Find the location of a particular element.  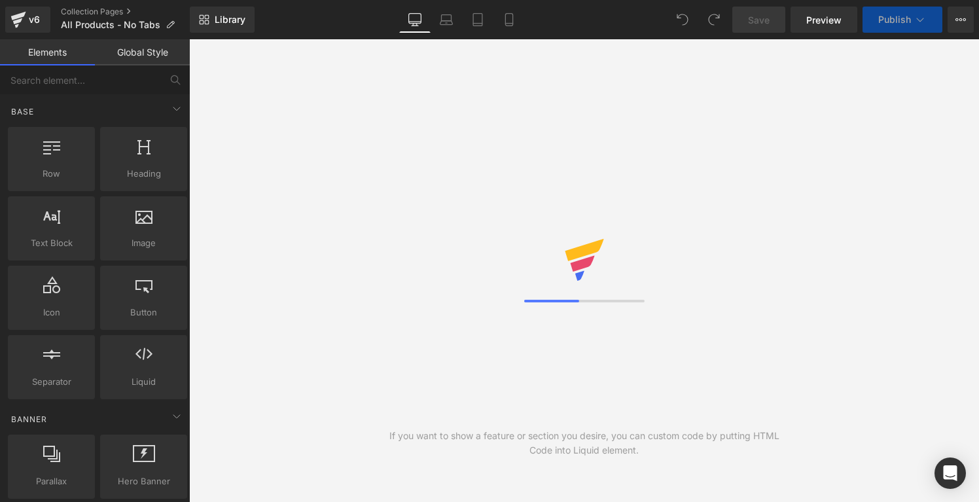

span: Heading is located at coordinates (143, 173).